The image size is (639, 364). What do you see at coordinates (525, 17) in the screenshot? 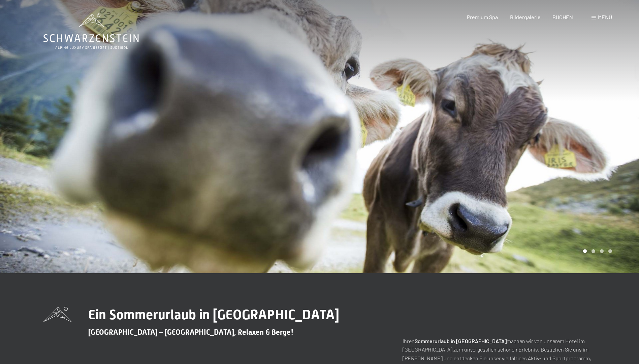
I see `span: Bildergalerie` at bounding box center [525, 17].